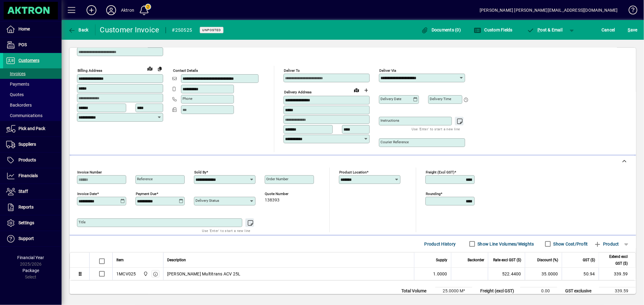 This screenshot has height=305, width=644. Describe the element at coordinates (391, 99) in the screenshot. I see `mat-label: Delivery date` at that location.